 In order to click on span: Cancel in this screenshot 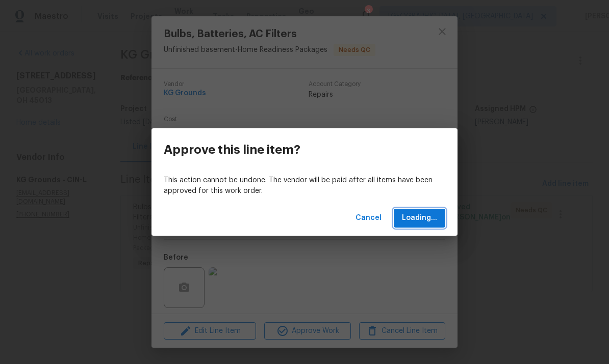, I will do `click(368, 218)`.